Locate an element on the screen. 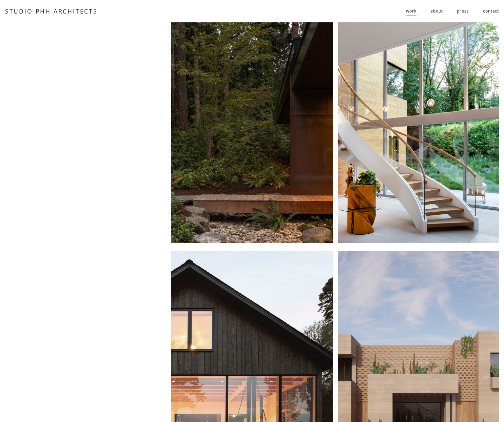  a: STUDIO PHH ARCHITECTS is located at coordinates (51, 11).